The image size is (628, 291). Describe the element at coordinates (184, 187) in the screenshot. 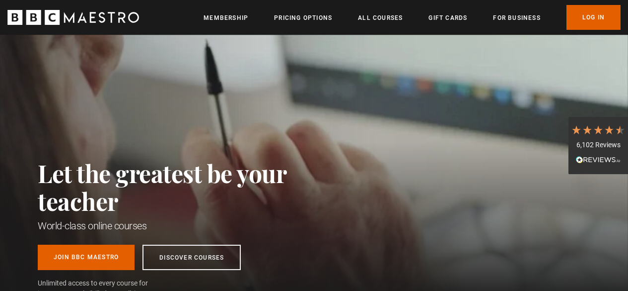

I see `h2: Let the greatest be your teacher` at that location.